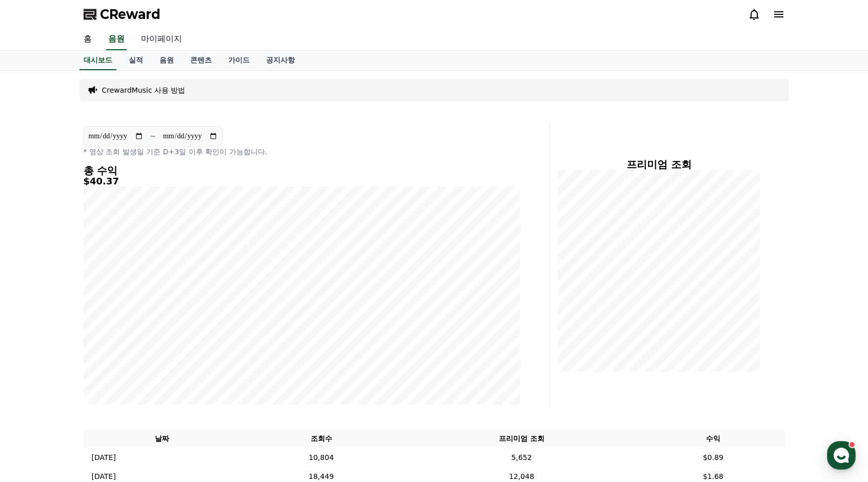 This screenshot has height=482, width=868. What do you see at coordinates (130, 14) in the screenshot?
I see `span: CReward` at bounding box center [130, 14].